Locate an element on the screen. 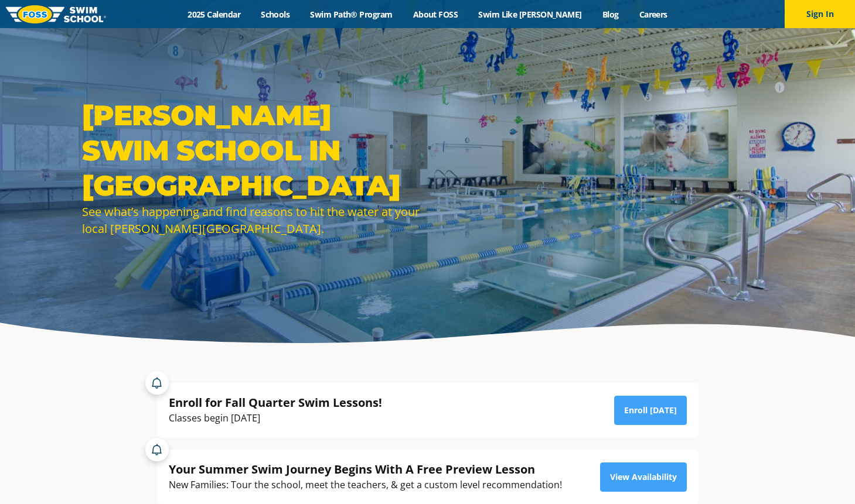 This screenshot has height=504, width=855. div: New Families: Tour the school, meet the teachers, & get a custom level recommendation! is located at coordinates (365, 485).